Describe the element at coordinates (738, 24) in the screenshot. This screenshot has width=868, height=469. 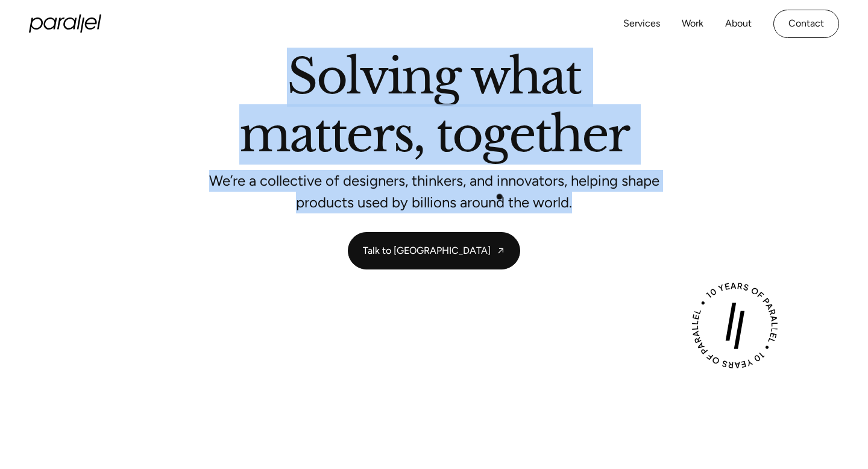
I see `a: About` at that location.